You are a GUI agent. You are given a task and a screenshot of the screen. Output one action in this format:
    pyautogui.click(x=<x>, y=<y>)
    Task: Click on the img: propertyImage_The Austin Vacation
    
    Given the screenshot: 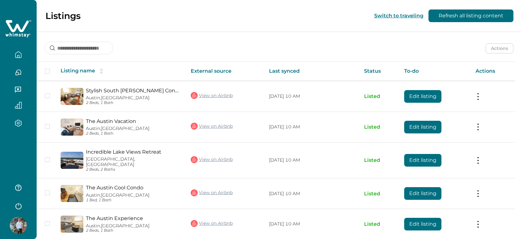 What is the action you would take?
    pyautogui.click(x=72, y=127)
    